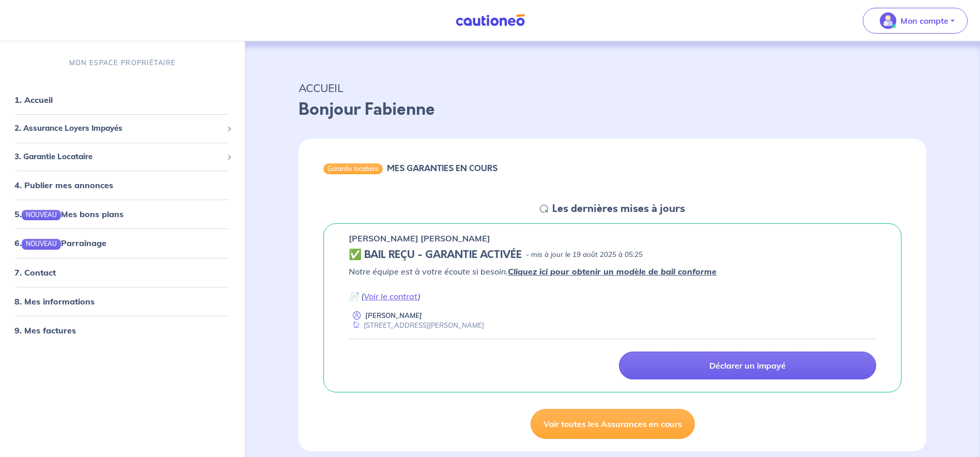  What do you see at coordinates (443, 168) in the screenshot?
I see `h6: MES GARANTIES EN COURS` at bounding box center [443, 168].